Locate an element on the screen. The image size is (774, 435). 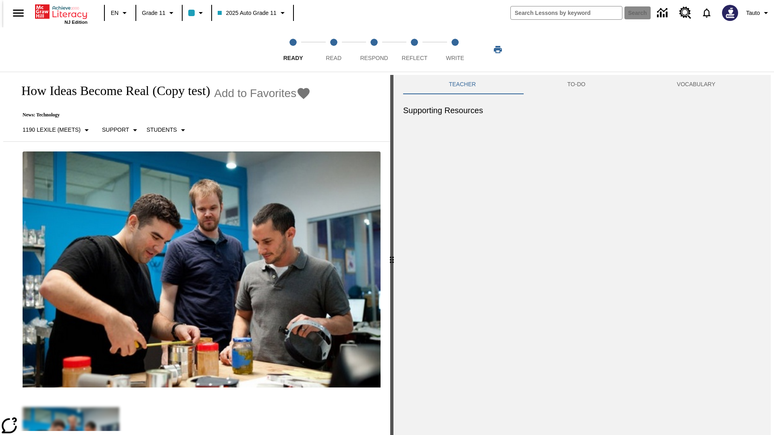
button: Write step 5 of 5 is located at coordinates (455, 50).